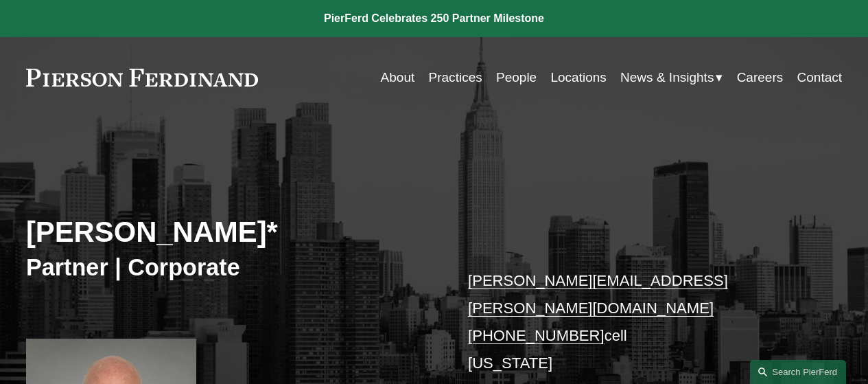  I want to click on a: folder dropdown, so click(671, 77).